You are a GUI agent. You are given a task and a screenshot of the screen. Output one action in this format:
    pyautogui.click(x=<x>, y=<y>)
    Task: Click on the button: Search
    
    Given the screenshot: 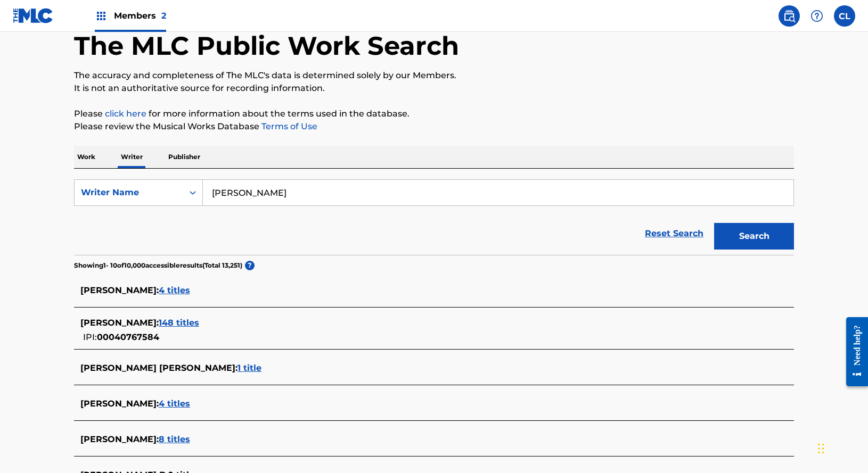 What is the action you would take?
    pyautogui.click(x=754, y=236)
    